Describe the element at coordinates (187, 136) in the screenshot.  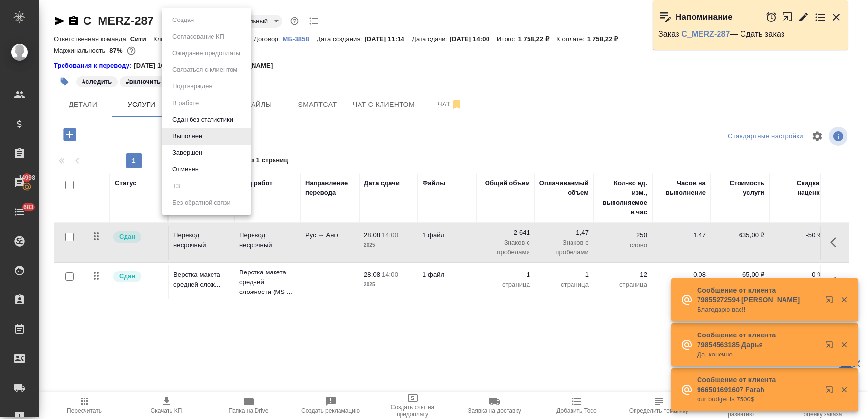
I see `button: Выполнен` at that location.